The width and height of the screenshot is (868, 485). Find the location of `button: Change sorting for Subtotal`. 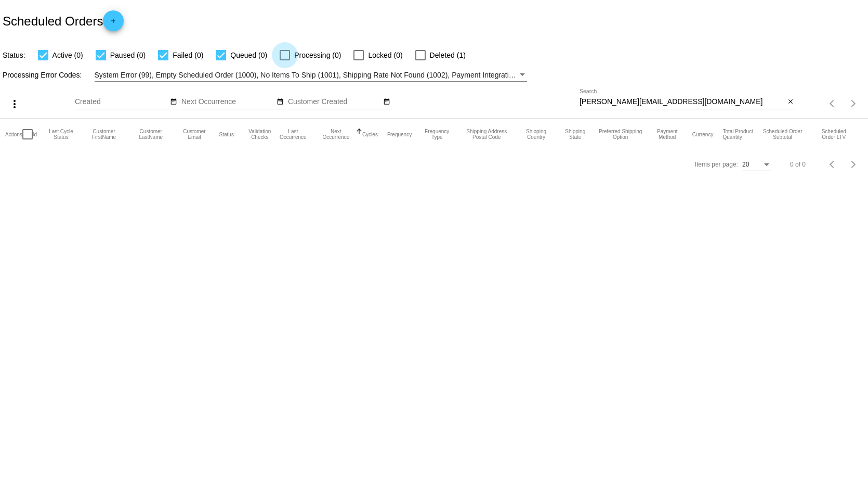

button: Change sorting for Subtotal is located at coordinates (783, 134).